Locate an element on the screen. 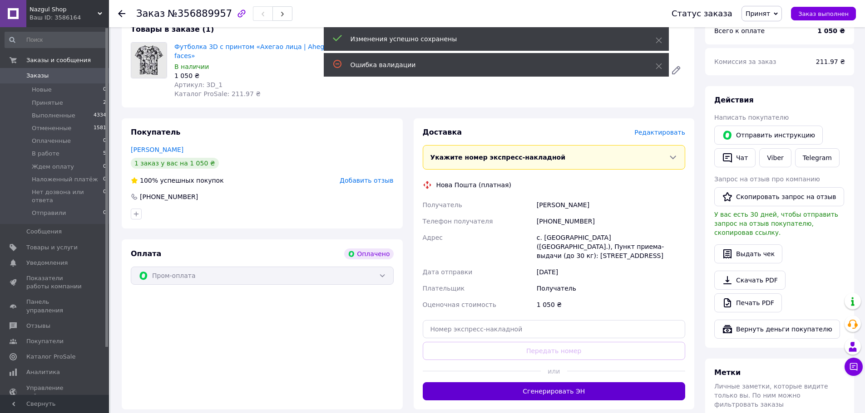 This screenshot has height=413, width=865. a: Редактировать is located at coordinates (676, 70).